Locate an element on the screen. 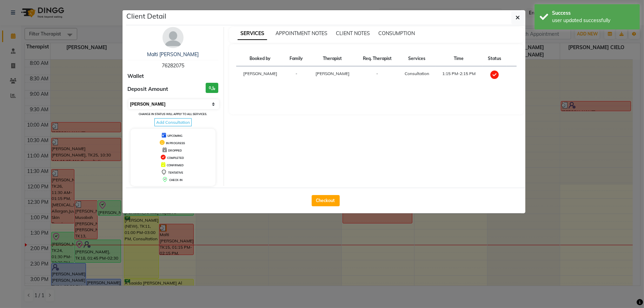  span: SERVICES is located at coordinates (252, 34).